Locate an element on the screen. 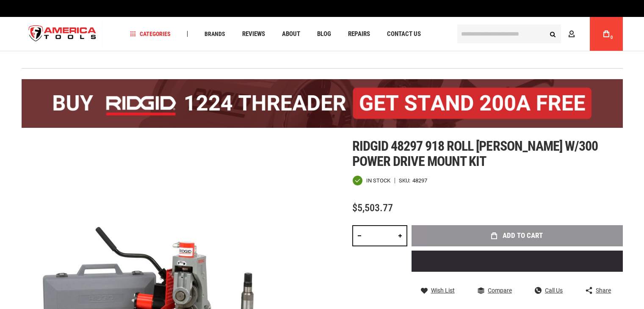  span: Compare is located at coordinates (500, 291).